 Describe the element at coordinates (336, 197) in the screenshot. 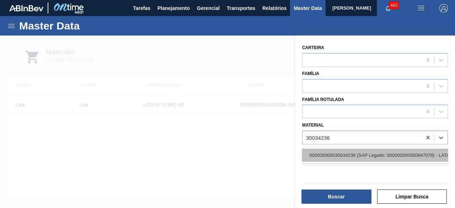

I see `button: Buscar` at that location.